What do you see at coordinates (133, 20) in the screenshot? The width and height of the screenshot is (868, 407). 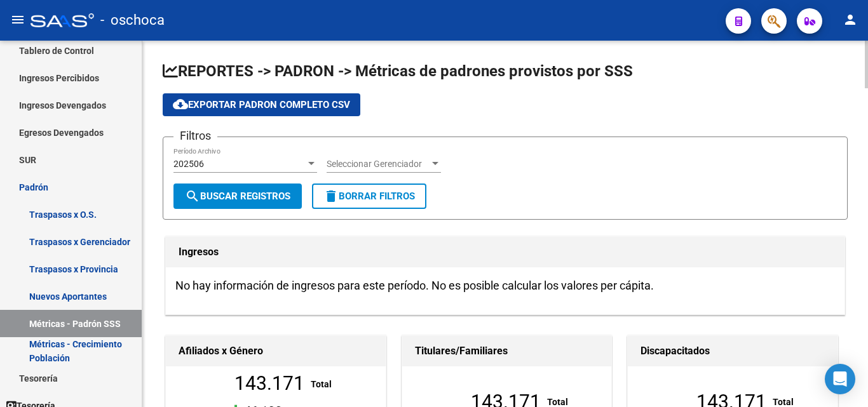 I see `span: - oschoca` at bounding box center [133, 20].